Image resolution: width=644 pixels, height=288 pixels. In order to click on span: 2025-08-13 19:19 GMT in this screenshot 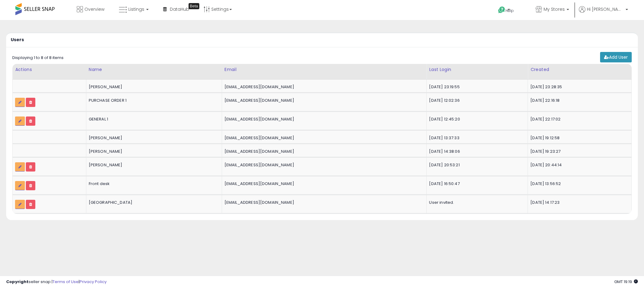, I will do `click(627, 282)`.